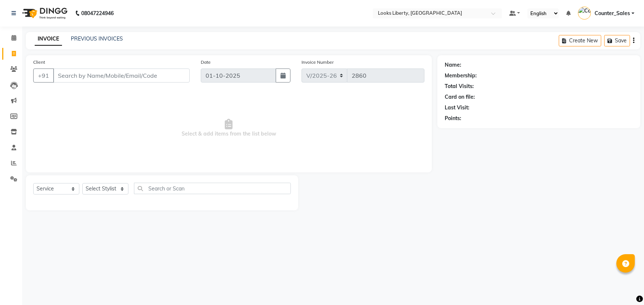 The image size is (644, 305). I want to click on span: Select & add items from the list below, so click(229, 128).